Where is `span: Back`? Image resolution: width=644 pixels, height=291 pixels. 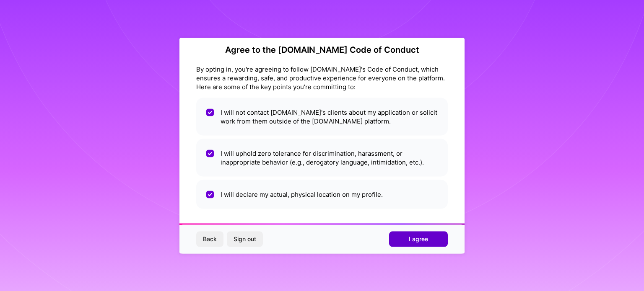
span: Back is located at coordinates (210, 239).